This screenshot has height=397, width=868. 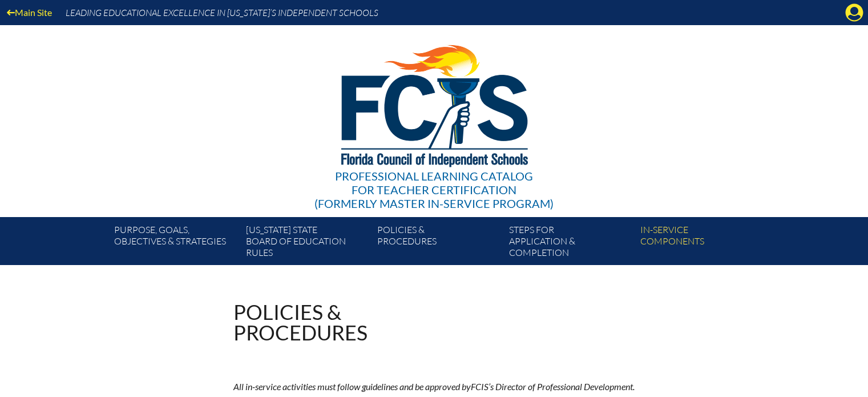 What do you see at coordinates (29, 12) in the screenshot?
I see `a: Main Site` at bounding box center [29, 12].